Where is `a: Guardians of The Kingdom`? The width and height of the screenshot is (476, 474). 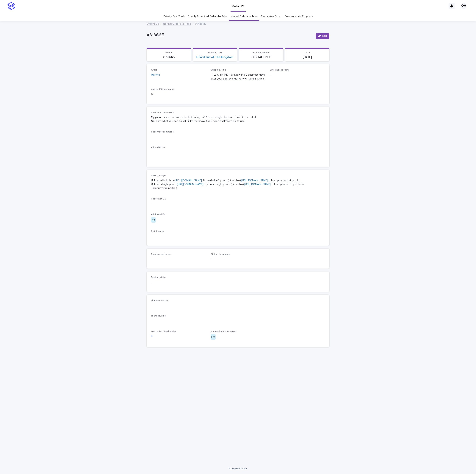
a: Guardians of The Kingdom is located at coordinates (215, 57).